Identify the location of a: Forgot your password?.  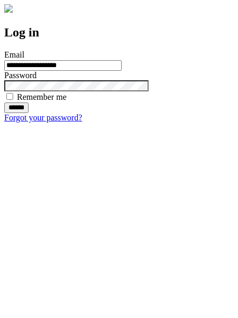
(43, 117).